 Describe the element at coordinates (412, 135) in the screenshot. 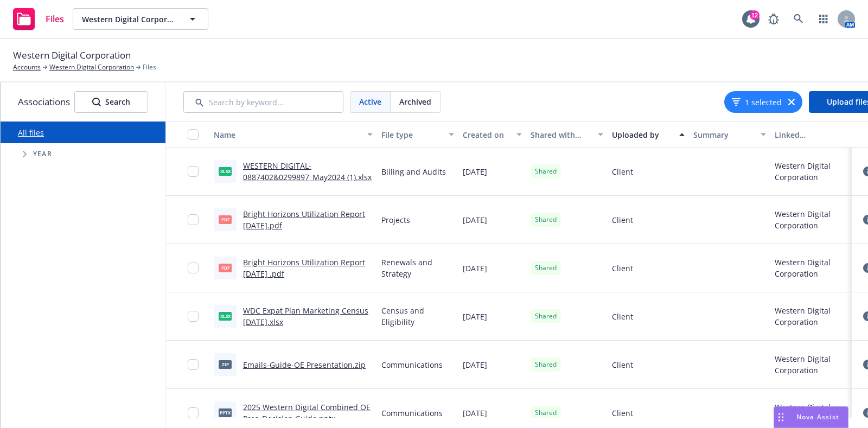

I see `div: File type` at that location.